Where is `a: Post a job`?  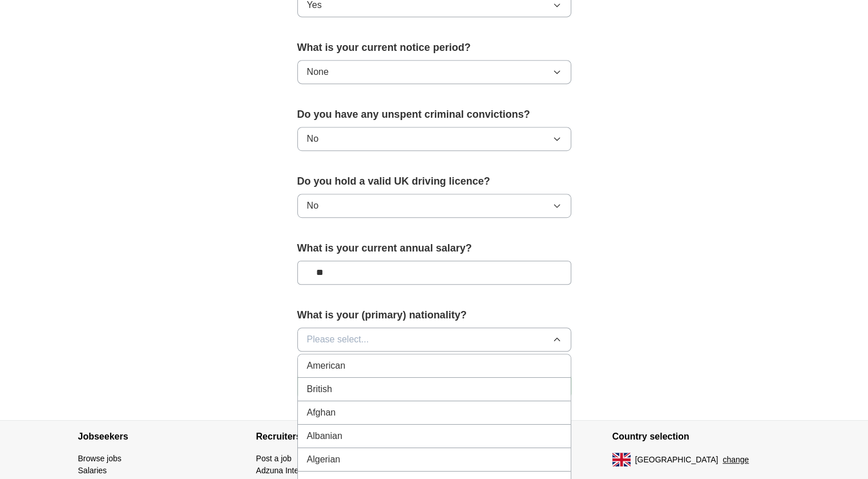
a: Post a job is located at coordinates (274, 458).